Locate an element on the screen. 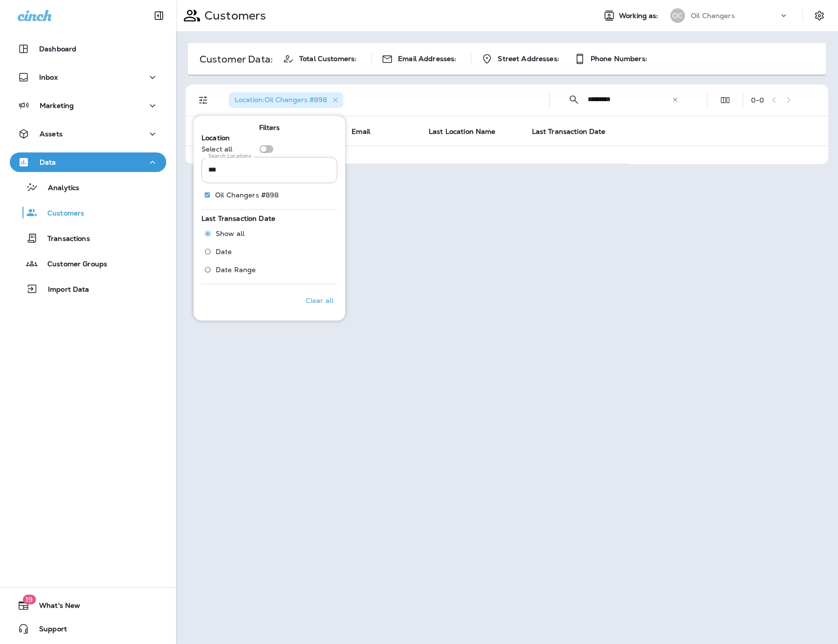  p: Transactions is located at coordinates (63, 239).